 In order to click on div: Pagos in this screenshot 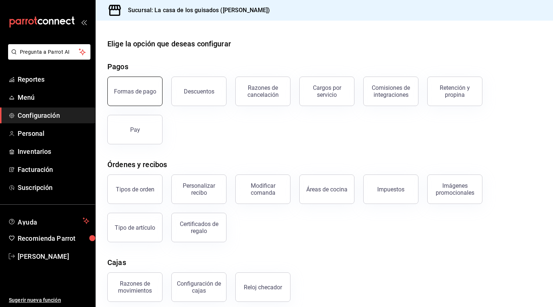, I will do `click(118, 67)`.